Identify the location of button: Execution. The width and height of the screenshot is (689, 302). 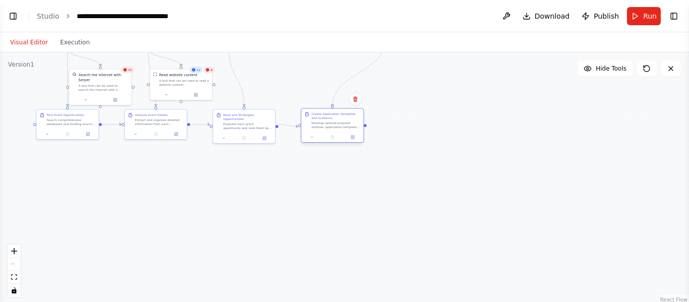
(75, 42).